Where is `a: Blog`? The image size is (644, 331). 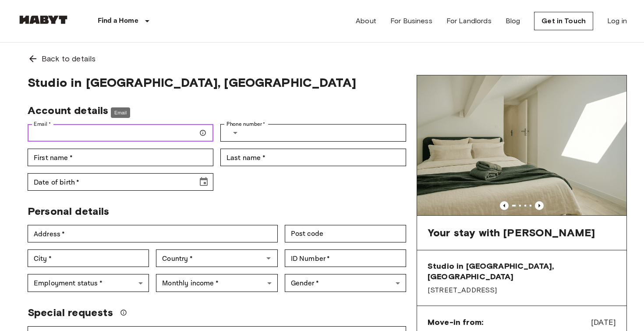 a: Blog is located at coordinates (513, 21).